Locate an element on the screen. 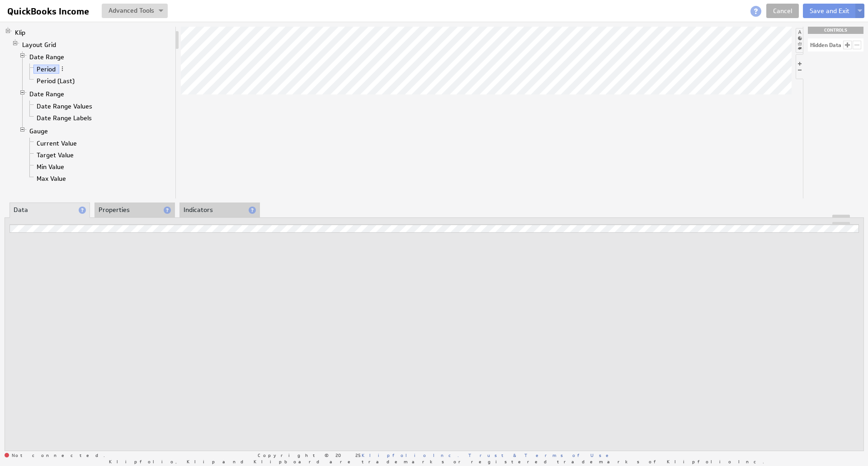 The height and width of the screenshot is (466, 868). div: Hidden Data is located at coordinates (826, 45).